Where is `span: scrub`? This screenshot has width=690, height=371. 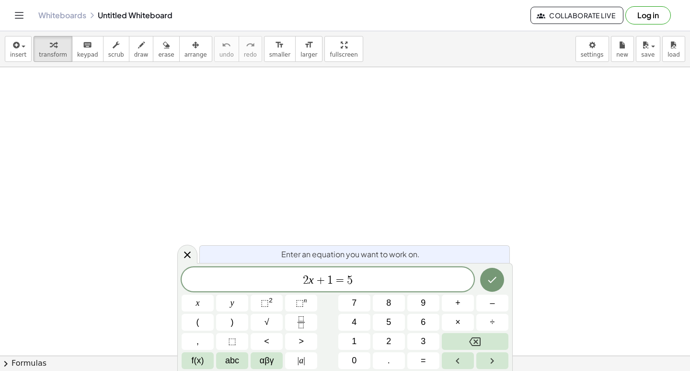 span: scrub is located at coordinates (116, 55).